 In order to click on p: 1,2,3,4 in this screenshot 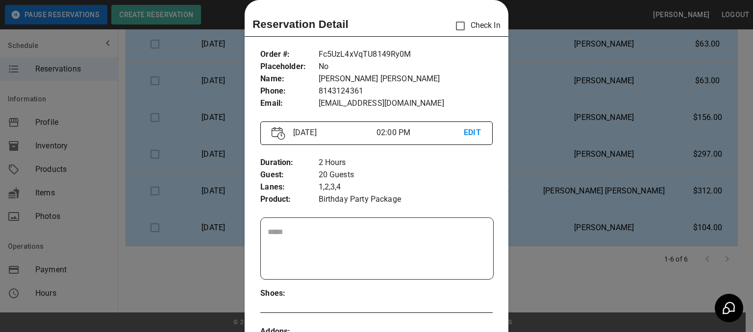, I will do `click(405, 187)`.